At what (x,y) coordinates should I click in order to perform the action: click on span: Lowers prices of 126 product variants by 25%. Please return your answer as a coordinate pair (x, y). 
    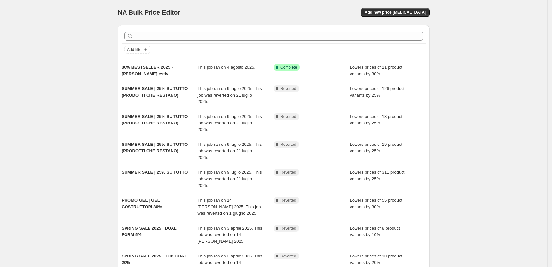
    Looking at the image, I should click on (377, 92).